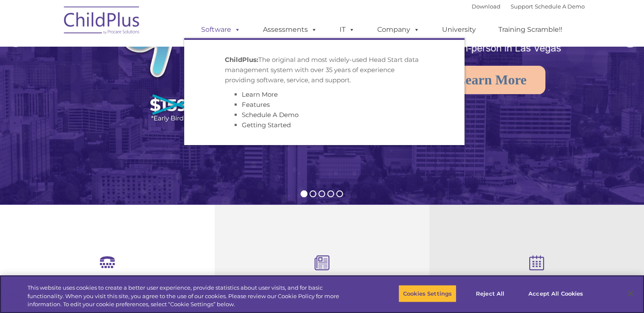 The image size is (644, 313). Describe the element at coordinates (427, 294) in the screenshot. I see `button: Cookies Settings` at that location.